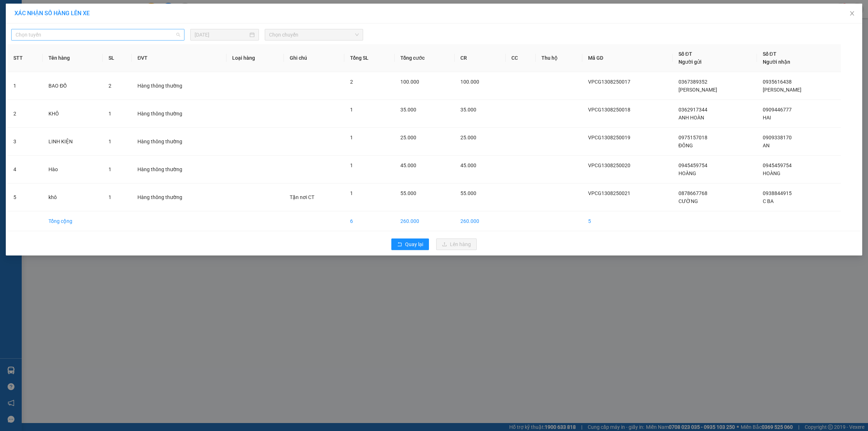 The image size is (868, 431). Describe the element at coordinates (314, 34) in the screenshot. I see `span: Chọn chuyến` at that location.